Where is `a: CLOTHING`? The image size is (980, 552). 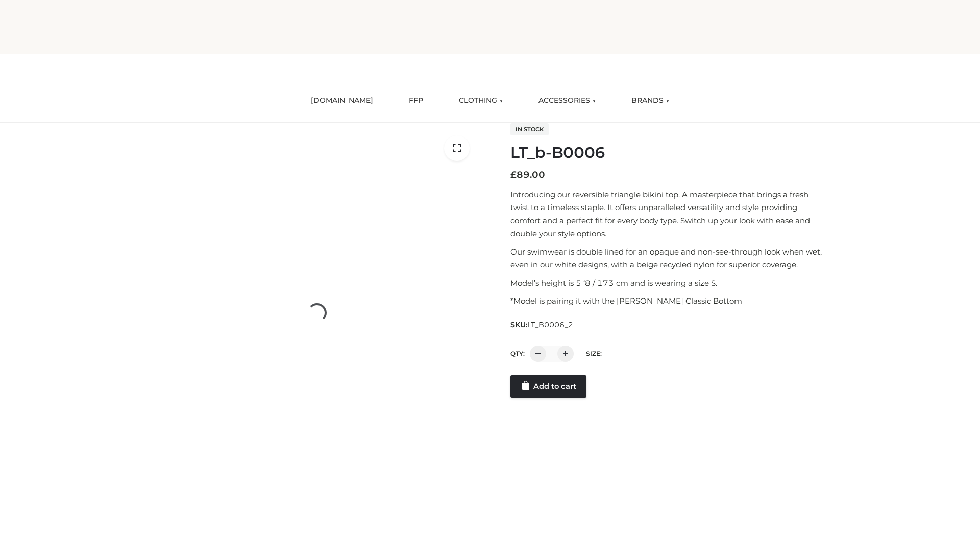 a: CLOTHING is located at coordinates (481, 101).